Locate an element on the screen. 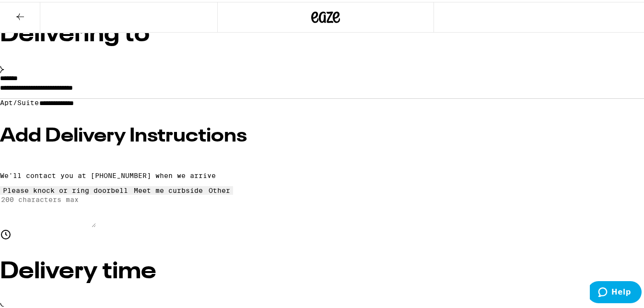 This screenshot has width=644, height=308. div: Please knock or ring doorbell is located at coordinates (65, 188).